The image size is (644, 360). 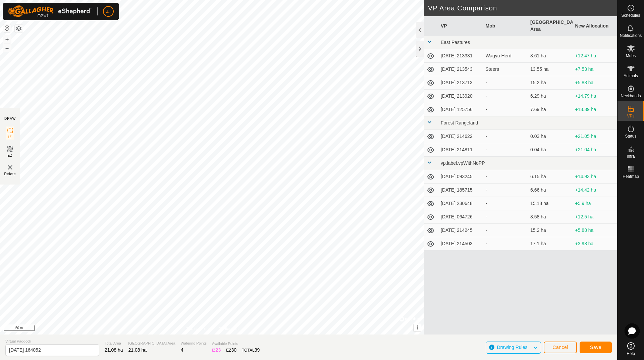 What do you see at coordinates (630, 36) in the screenshot?
I see `span: Notifications` at bounding box center [630, 36].